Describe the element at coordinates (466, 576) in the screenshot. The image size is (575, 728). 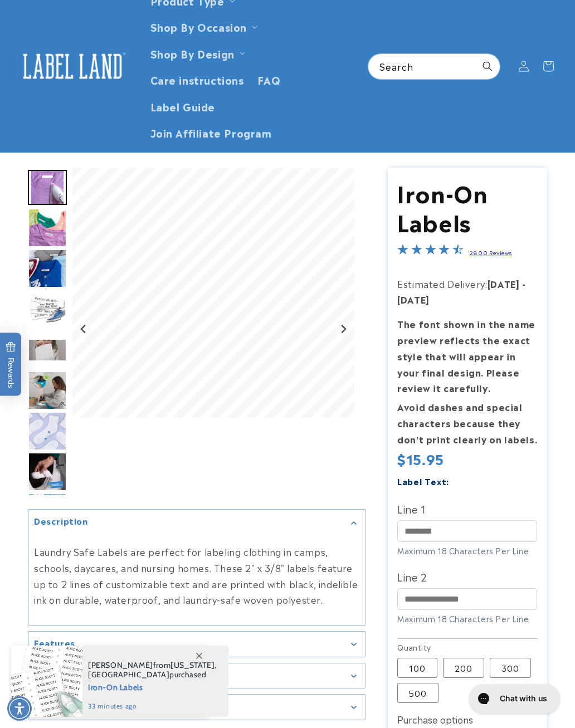
I see `label: Line 2` at that location.